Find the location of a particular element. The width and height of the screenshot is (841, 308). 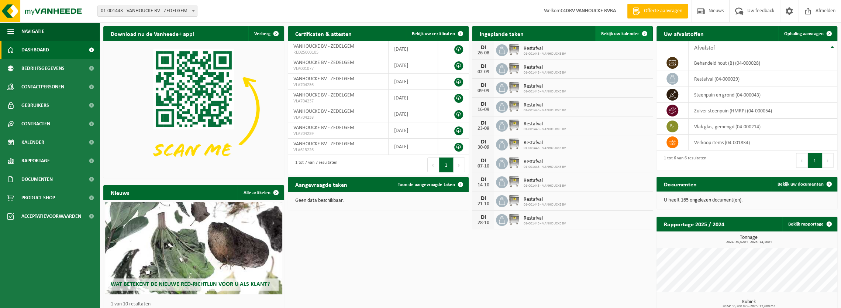

a: Bekijk uw kalender is located at coordinates (624, 34).